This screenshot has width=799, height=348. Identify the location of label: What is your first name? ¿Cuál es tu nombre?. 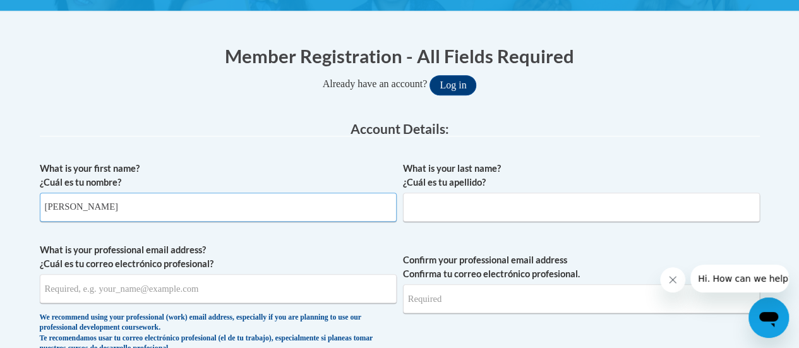
(218, 176).